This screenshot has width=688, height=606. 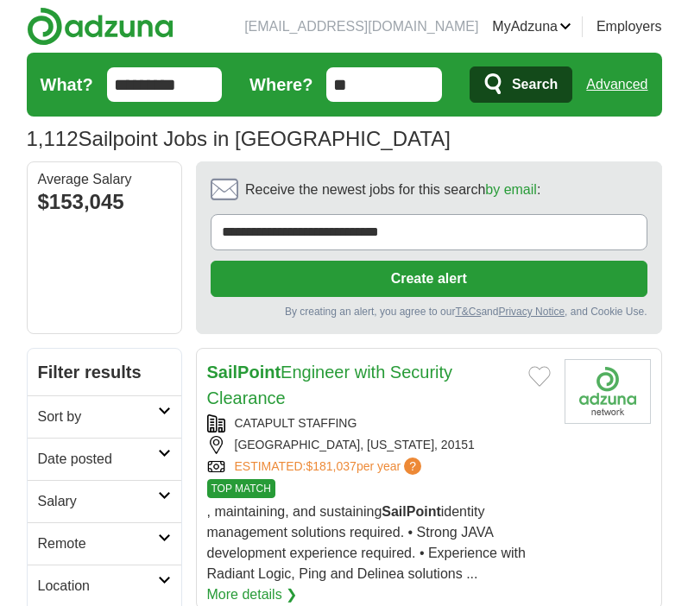 What do you see at coordinates (468, 311) in the screenshot?
I see `a: T&Cs` at bounding box center [468, 311].